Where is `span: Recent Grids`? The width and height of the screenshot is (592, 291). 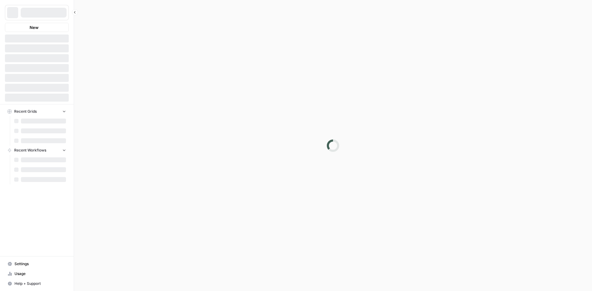 span: Recent Grids is located at coordinates (25, 112).